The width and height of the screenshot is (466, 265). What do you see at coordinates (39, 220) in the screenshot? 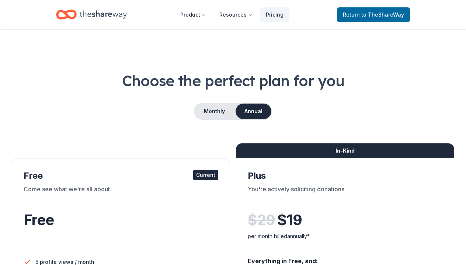
I see `span: Free` at bounding box center [39, 220].